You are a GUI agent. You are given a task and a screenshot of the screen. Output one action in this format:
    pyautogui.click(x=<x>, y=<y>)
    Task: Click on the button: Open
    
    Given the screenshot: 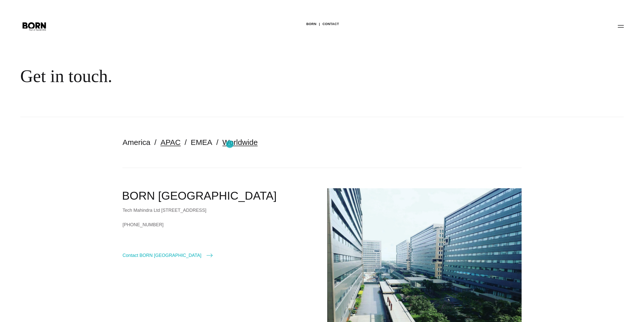 What is the action you would take?
    pyautogui.click(x=621, y=26)
    